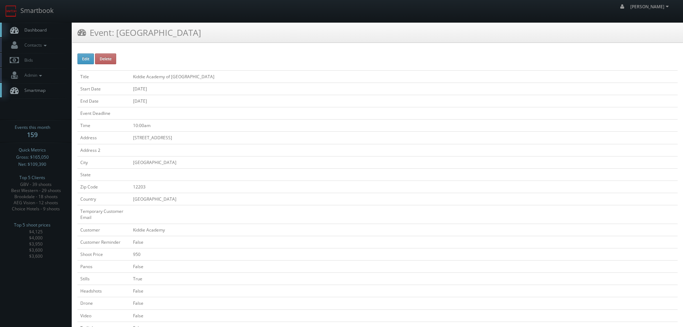 The height and width of the screenshot is (327, 683). What do you see at coordinates (104, 126) in the screenshot?
I see `td: Time` at bounding box center [104, 126].